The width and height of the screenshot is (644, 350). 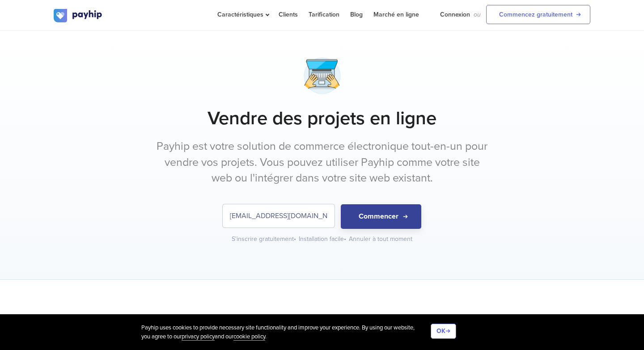 What do you see at coordinates (264, 239) in the screenshot?
I see `div: S'inscrire gratuitement` at bounding box center [264, 239].